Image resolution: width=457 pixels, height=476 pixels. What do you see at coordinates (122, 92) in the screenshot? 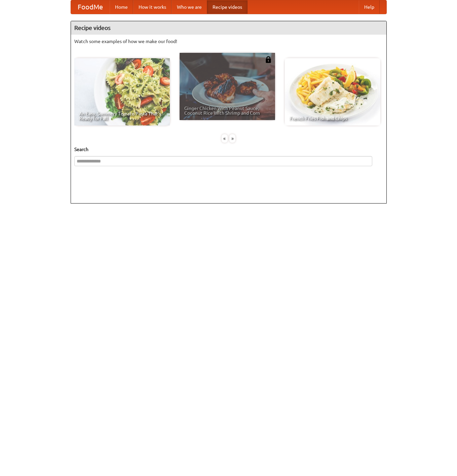
I see `a: An Easy, Summery Tomato Pasta That's Ready for Fall` at bounding box center [122, 92].